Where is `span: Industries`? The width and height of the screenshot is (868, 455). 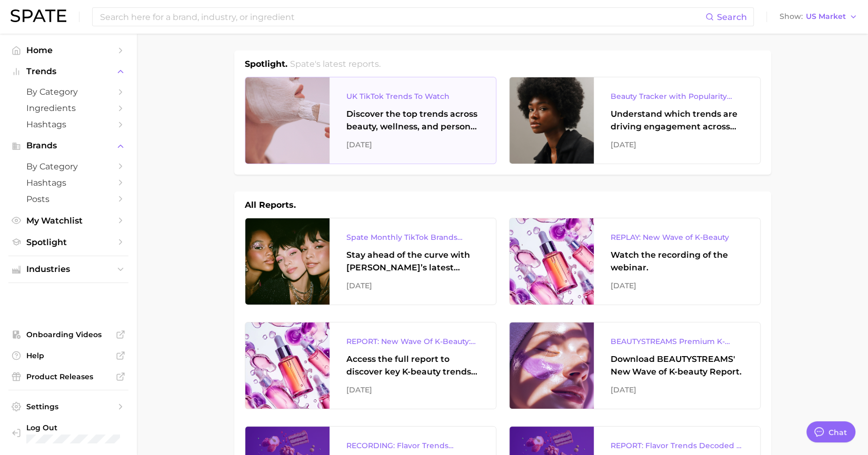
span: Industries is located at coordinates (68, 269).